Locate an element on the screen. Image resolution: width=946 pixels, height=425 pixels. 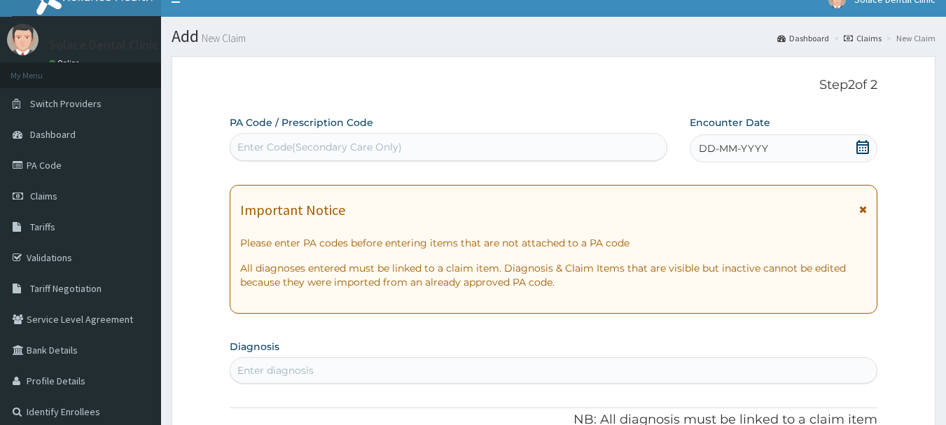
span: Claims is located at coordinates (43, 196).